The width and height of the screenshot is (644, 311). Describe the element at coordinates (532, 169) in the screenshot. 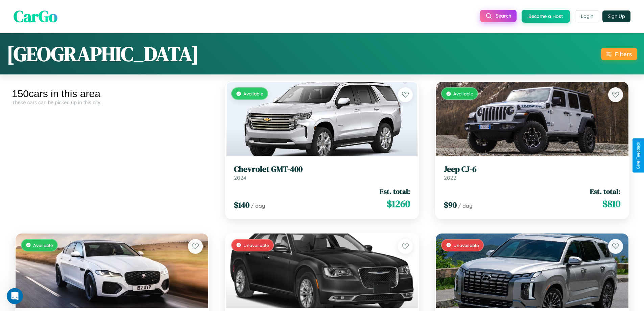

I see `h3: Jeep CJ-6` at that location.